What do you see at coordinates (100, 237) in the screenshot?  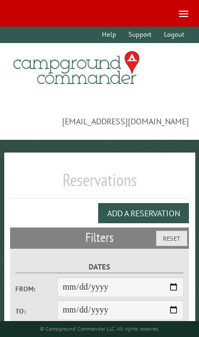 I see `h2: Filters` at bounding box center [100, 237].